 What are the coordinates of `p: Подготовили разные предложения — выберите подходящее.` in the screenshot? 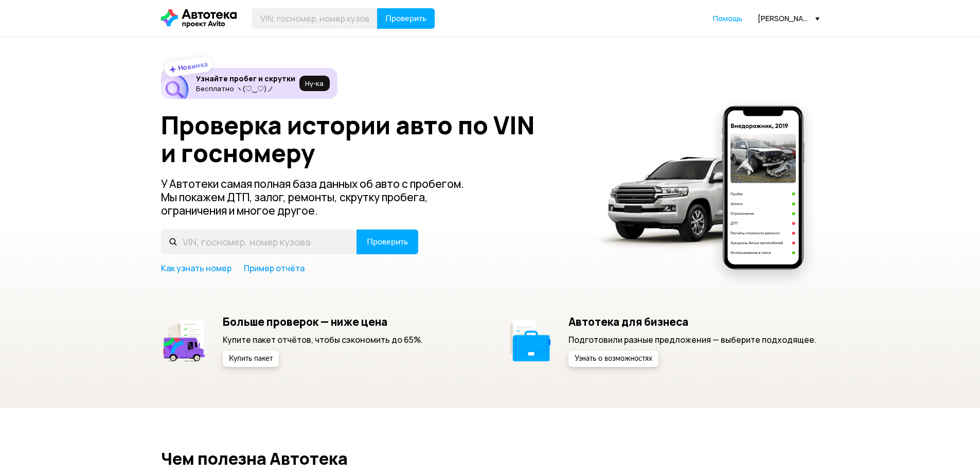 It's located at (692, 340).